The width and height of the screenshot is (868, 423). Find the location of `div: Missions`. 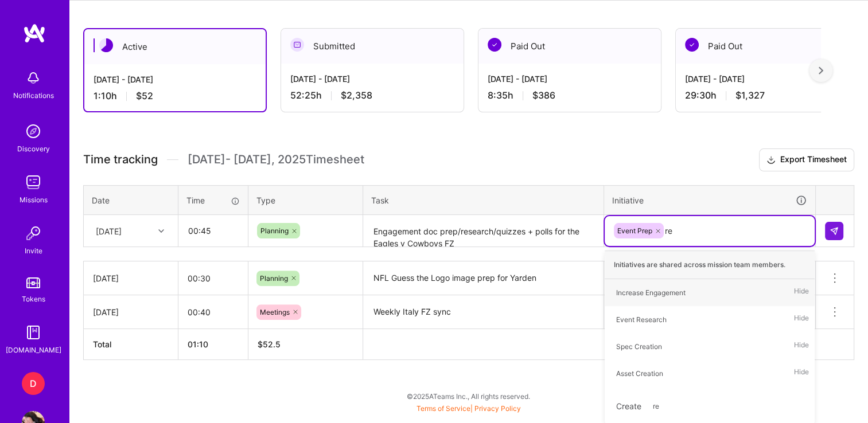

div: Missions is located at coordinates (33, 200).